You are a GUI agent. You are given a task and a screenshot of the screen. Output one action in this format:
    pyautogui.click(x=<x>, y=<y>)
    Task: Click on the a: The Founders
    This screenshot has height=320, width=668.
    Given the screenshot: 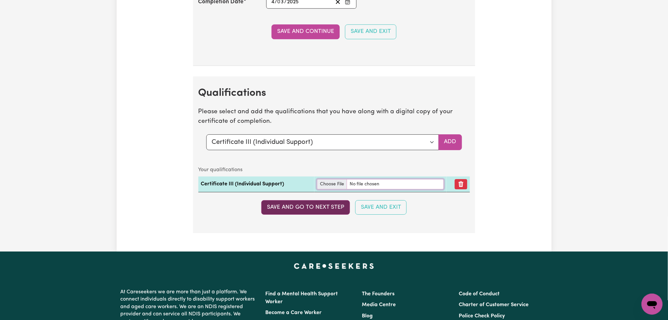 What is the action you would take?
    pyautogui.click(x=378, y=294)
    